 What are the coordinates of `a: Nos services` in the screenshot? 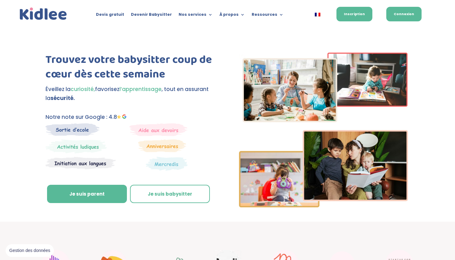 It's located at (196, 16).